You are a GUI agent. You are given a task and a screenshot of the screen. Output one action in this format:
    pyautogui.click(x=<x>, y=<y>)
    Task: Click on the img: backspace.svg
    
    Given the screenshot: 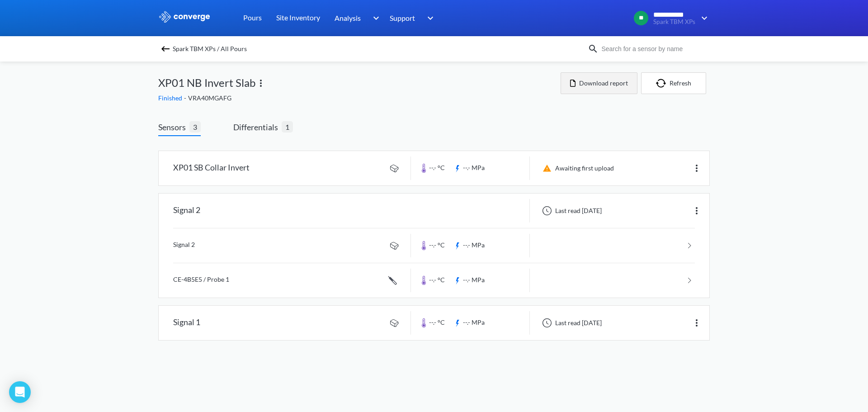 What is the action you would take?
    pyautogui.click(x=166, y=49)
    